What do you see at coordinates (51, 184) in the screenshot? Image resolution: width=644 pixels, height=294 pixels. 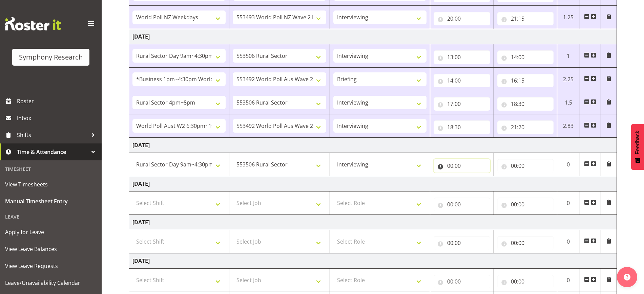 I see `span: View Timesheets` at bounding box center [51, 184].